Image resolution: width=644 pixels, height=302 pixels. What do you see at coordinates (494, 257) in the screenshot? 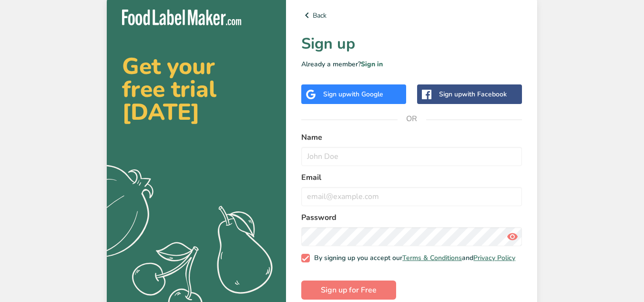
I see `a: Privacy Policy` at bounding box center [494, 257].